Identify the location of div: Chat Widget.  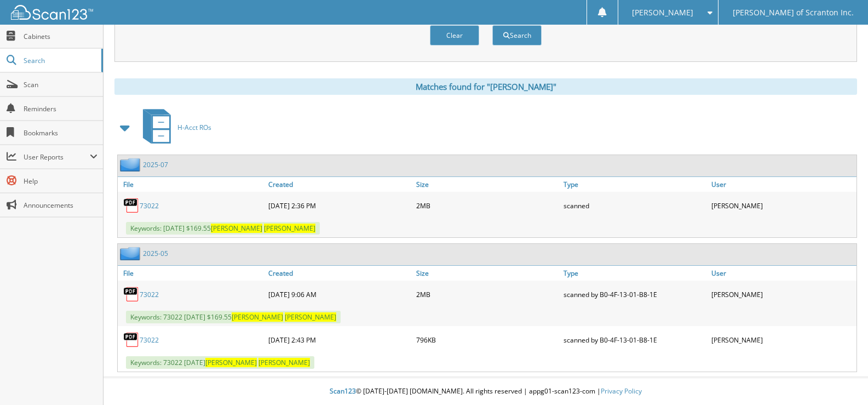
(841, 379).